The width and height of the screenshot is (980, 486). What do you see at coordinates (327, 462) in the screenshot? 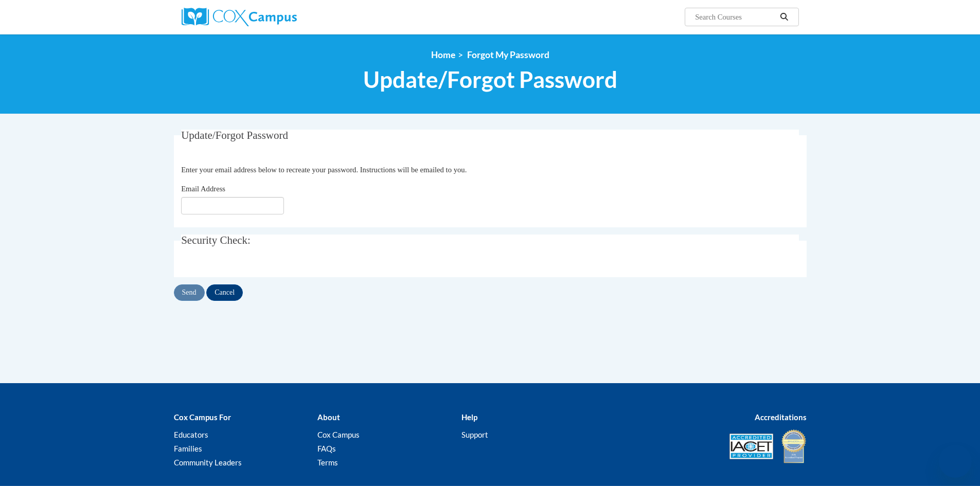
I see `a: Terms` at bounding box center [327, 462].